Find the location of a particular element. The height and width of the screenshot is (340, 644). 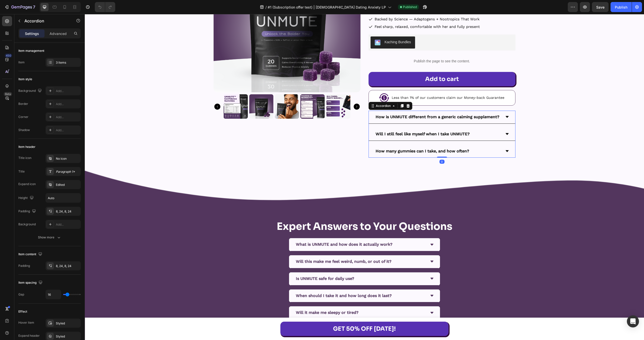

img: gempages_574612042166567711-87be97d0-245c-4a71-8e93-32f56ea66d4f.png is located at coordinates (300, 84).